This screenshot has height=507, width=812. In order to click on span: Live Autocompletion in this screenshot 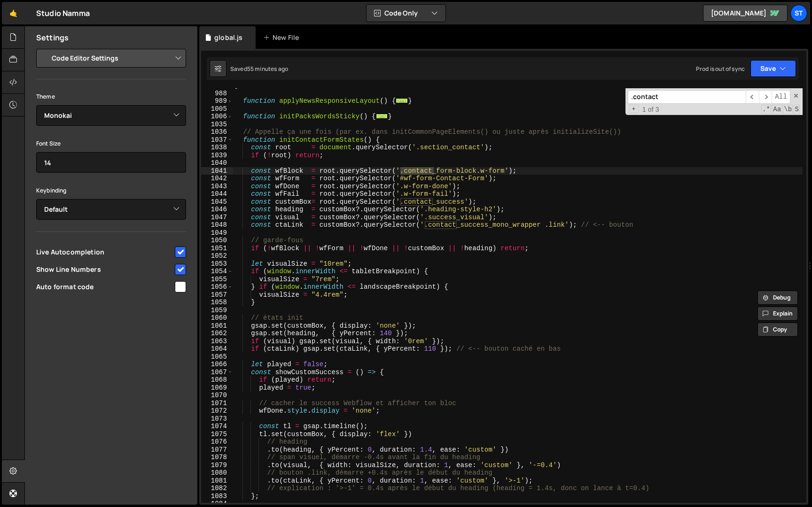, I will do `click(105, 252)`.